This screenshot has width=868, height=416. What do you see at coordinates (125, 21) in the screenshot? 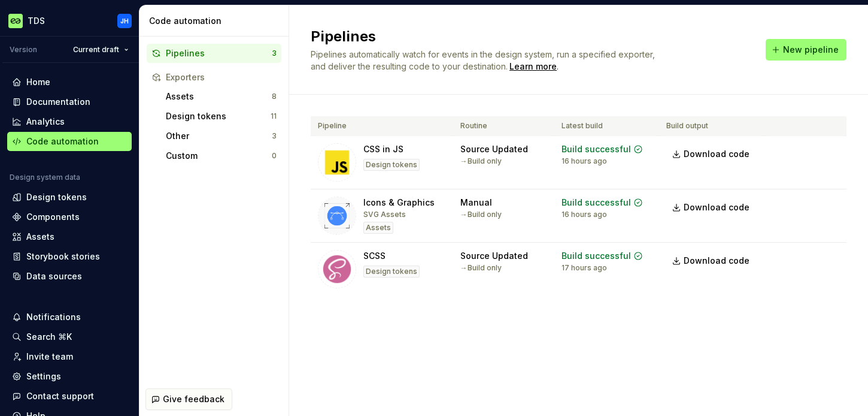
I see `div: JH` at bounding box center [125, 21].